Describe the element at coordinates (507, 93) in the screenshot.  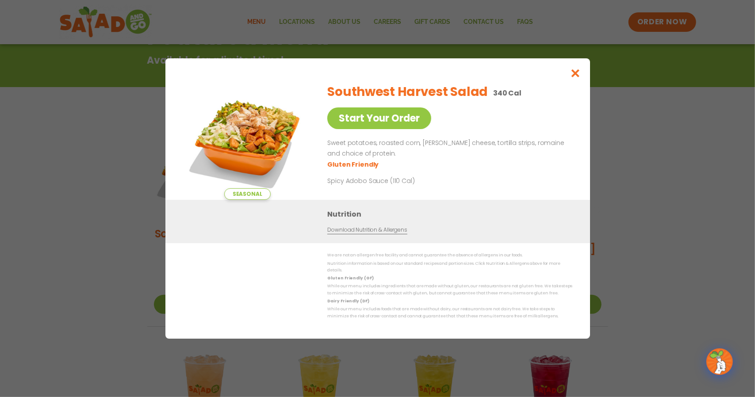
I see `p: 340 Cal` at that location.